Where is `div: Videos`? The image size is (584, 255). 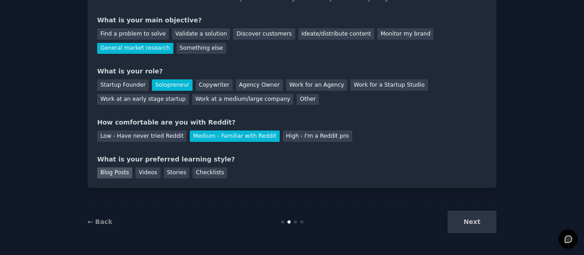
div: Videos is located at coordinates (148, 173).